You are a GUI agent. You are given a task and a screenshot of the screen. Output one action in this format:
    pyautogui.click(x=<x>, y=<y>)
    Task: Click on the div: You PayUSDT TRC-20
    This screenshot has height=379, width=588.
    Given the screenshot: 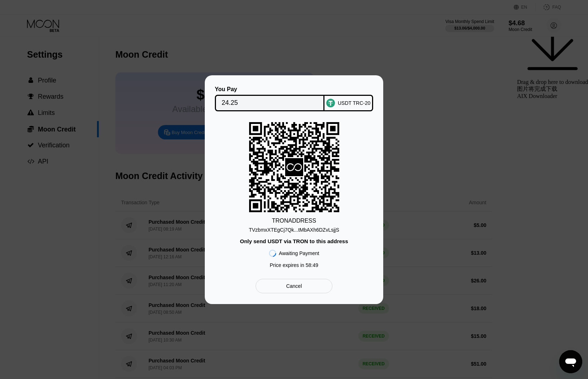 What is the action you would take?
    pyautogui.click(x=294, y=99)
    